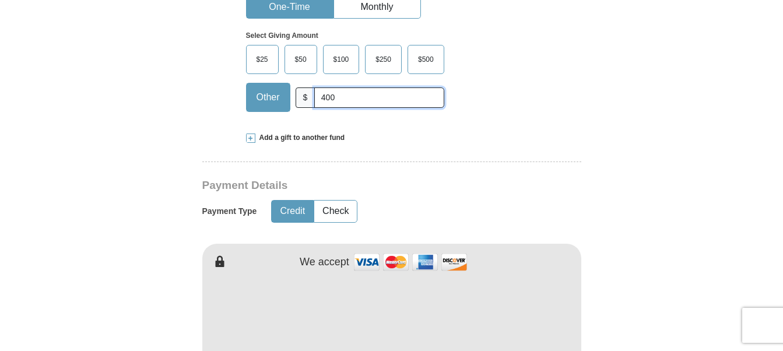 The image size is (783, 351). What do you see at coordinates (292, 211) in the screenshot?
I see `button: Credit` at bounding box center [292, 211].